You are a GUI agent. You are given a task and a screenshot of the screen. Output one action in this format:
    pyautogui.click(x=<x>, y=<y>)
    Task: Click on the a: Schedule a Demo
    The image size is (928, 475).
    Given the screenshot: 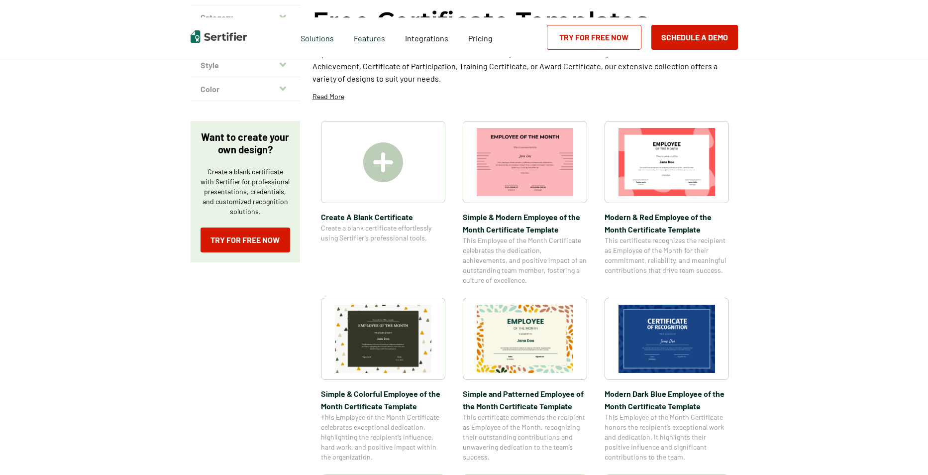 What is the action you would take?
    pyautogui.click(x=695, y=37)
    